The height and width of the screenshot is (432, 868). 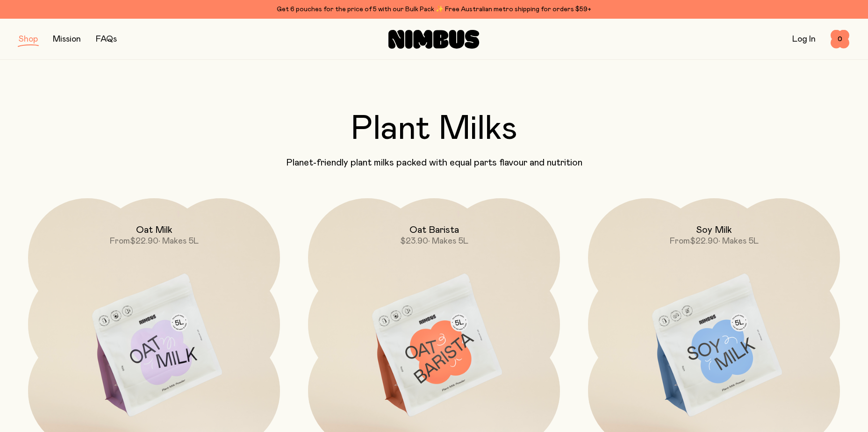 I want to click on h2: Oat Barista, so click(x=434, y=230).